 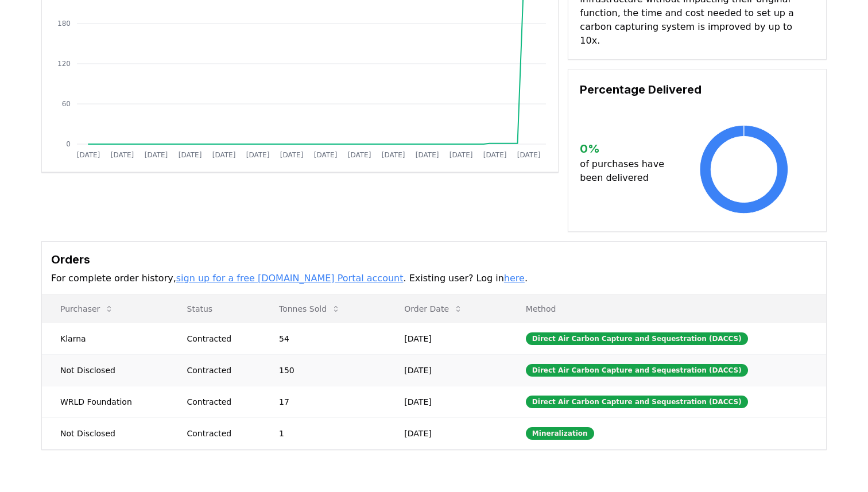 What do you see at coordinates (69, 144) in the screenshot?
I see `tspan: 0` at bounding box center [69, 144].